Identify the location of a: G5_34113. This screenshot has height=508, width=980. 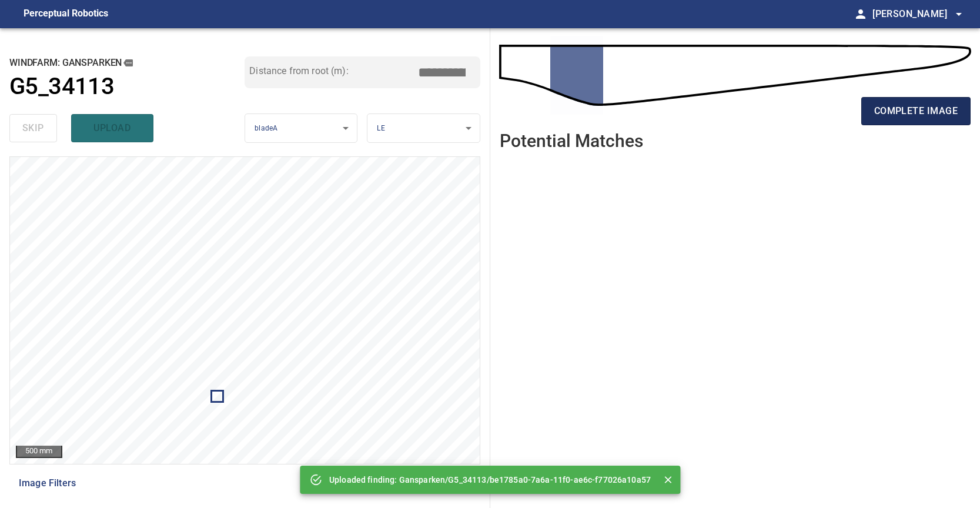
(127, 87).